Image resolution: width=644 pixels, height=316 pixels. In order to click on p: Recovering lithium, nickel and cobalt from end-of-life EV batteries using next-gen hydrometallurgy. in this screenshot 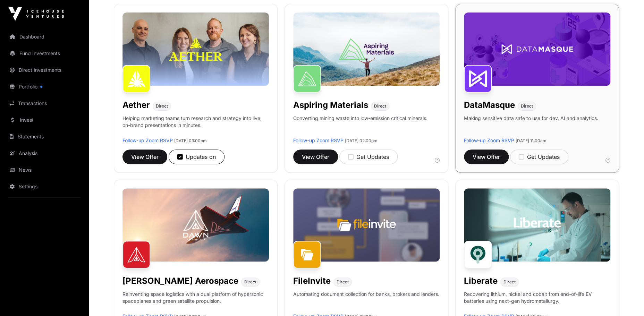, I will do `click(537, 302)`.